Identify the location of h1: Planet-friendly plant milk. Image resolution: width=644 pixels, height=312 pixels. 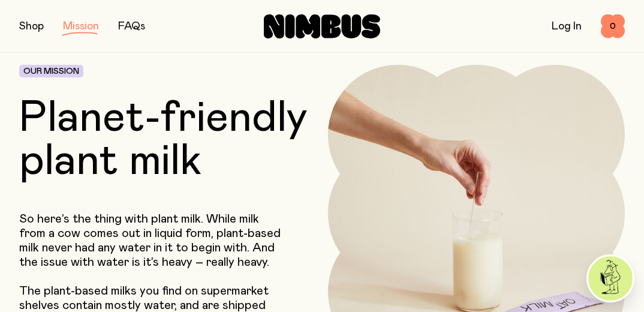
(167, 140).